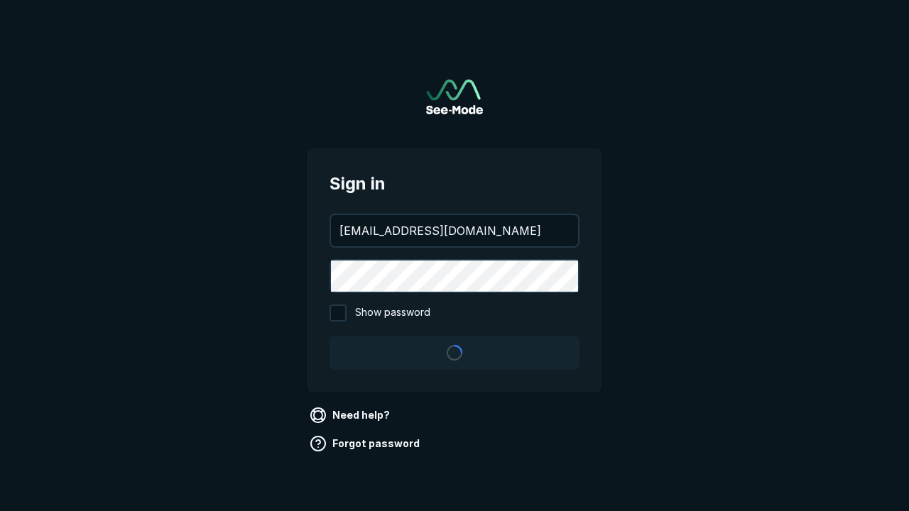 This screenshot has width=909, height=511. Describe the element at coordinates (454, 97) in the screenshot. I see `a: Go to sign in` at that location.